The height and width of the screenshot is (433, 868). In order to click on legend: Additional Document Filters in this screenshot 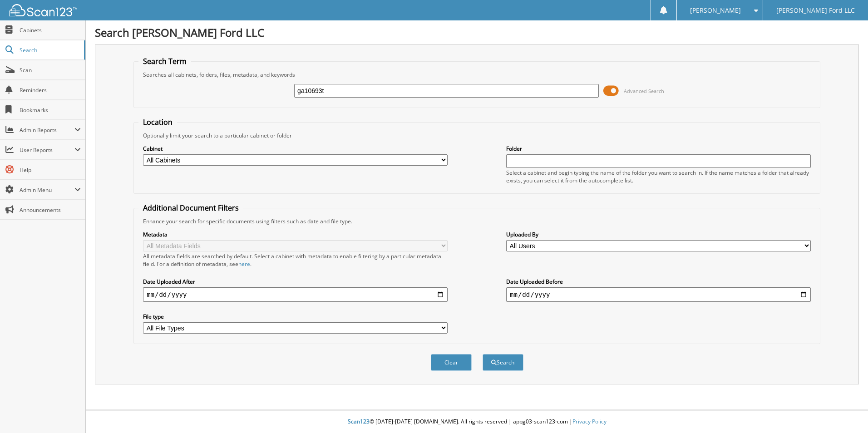, I will do `click(191, 208)`.